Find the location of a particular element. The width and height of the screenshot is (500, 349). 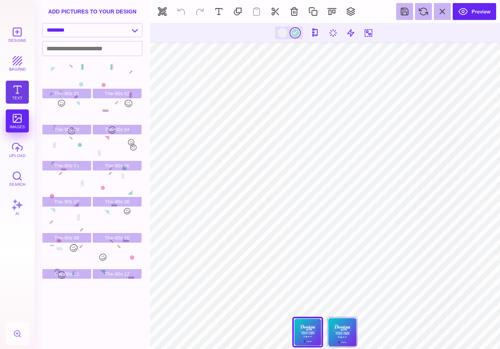

span: The-90s 02 is located at coordinates (117, 93).